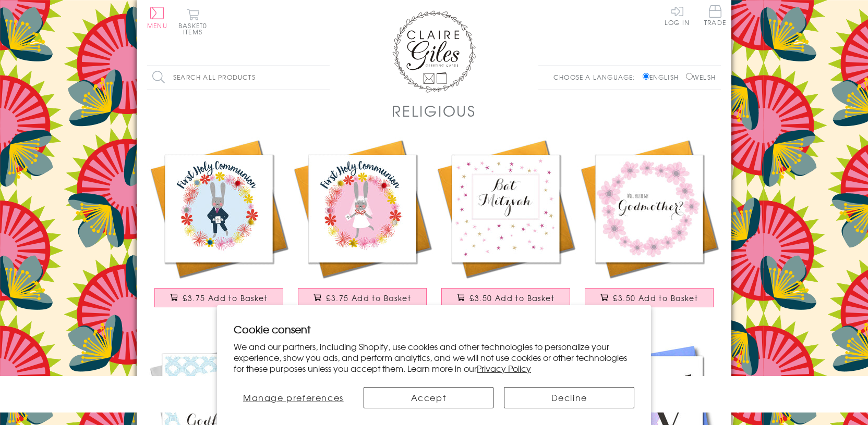 Image resolution: width=868 pixels, height=425 pixels. What do you see at coordinates (649, 227) in the screenshot?
I see `a: Religious Occassions Card, Pink Flowers, Will you be my Godmother? £3.50 Add to Basket` at bounding box center [649, 227].